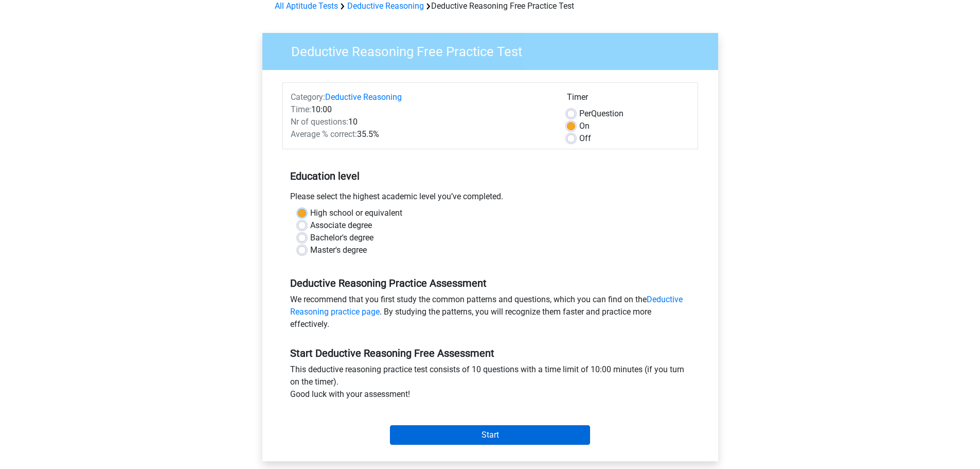  I want to click on label: Associate degree, so click(341, 225).